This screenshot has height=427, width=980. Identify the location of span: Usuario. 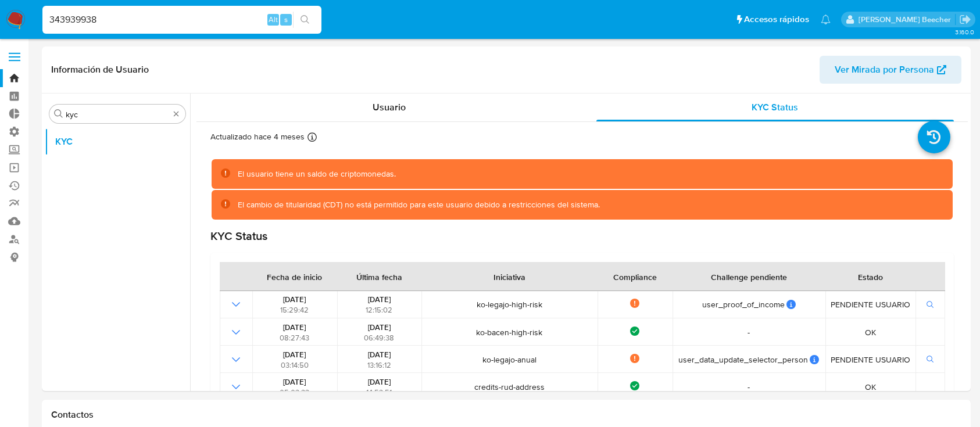
(389, 107).